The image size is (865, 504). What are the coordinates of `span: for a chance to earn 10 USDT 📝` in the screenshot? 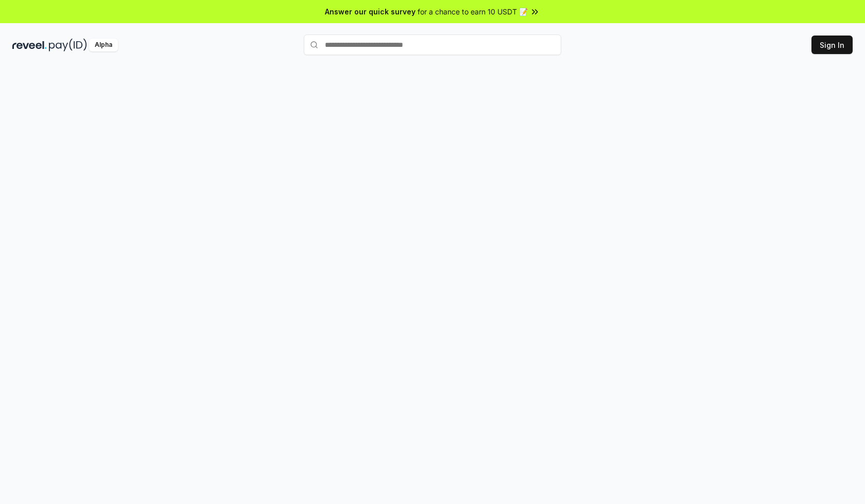 It's located at (472, 12).